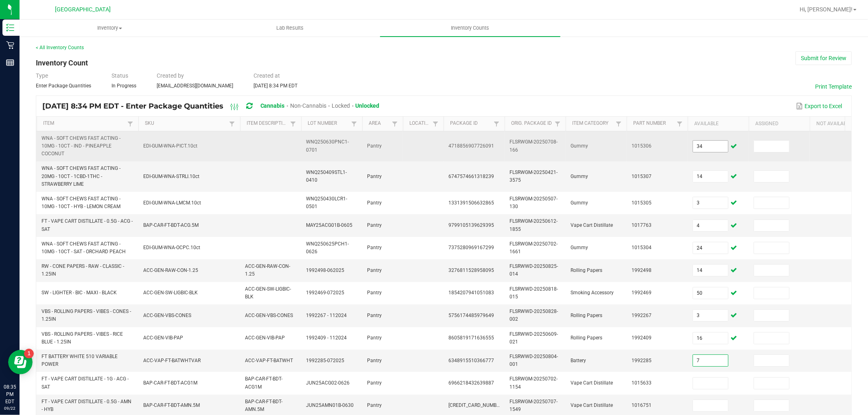  I want to click on span: JUN25AMN01B-0630, so click(329, 405).